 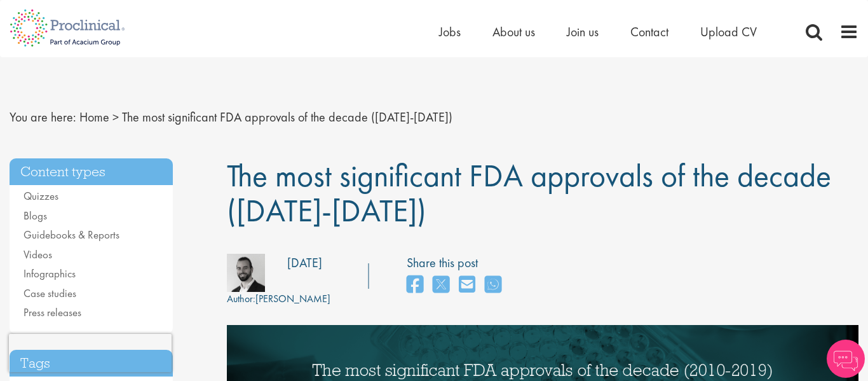 What do you see at coordinates (38, 255) in the screenshot?
I see `a: Videos` at bounding box center [38, 255].